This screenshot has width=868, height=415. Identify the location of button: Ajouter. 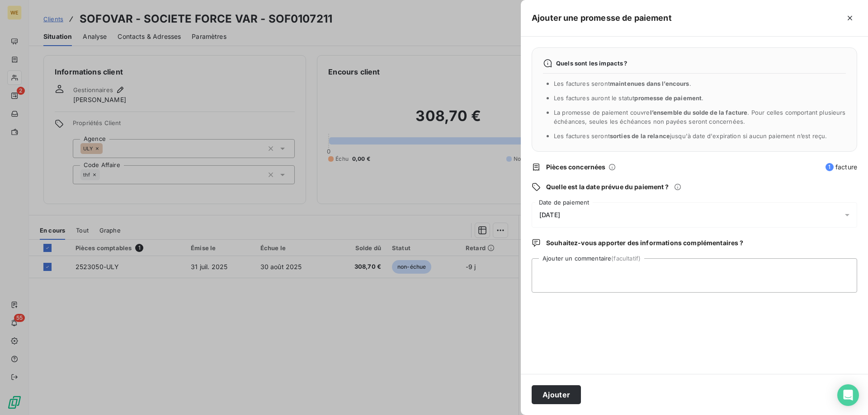
(556, 395).